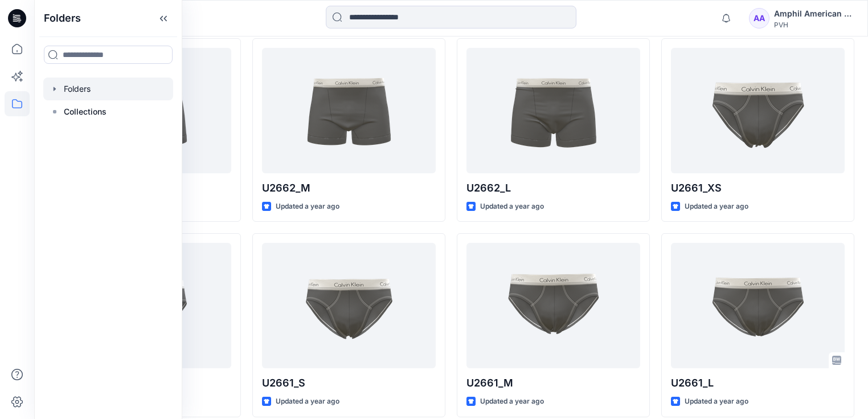 The width and height of the screenshot is (868, 419). What do you see at coordinates (553, 306) in the screenshot?
I see `a: U2661_M` at bounding box center [553, 306].